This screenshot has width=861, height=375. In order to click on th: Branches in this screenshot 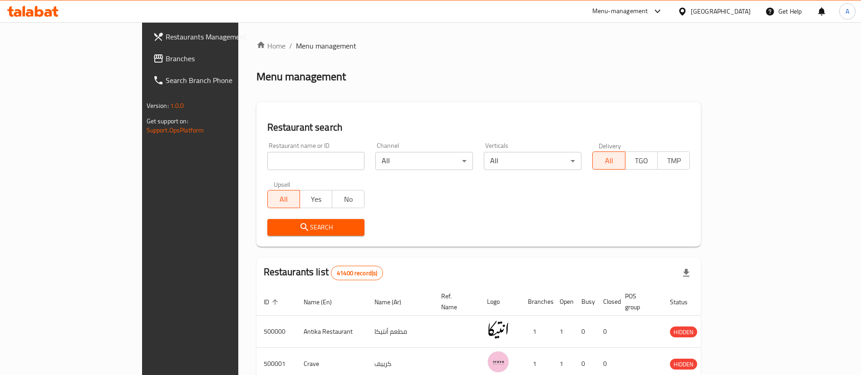, I will do `click(537, 302)`.